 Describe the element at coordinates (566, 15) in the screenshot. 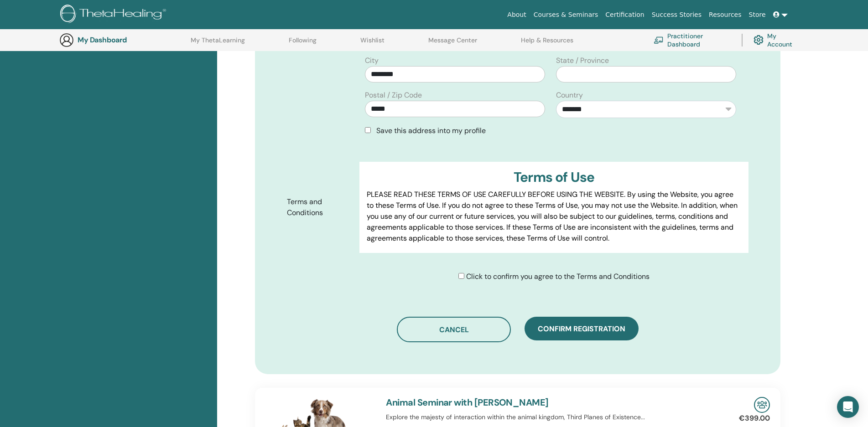

I see `a: Courses & Seminars` at that location.